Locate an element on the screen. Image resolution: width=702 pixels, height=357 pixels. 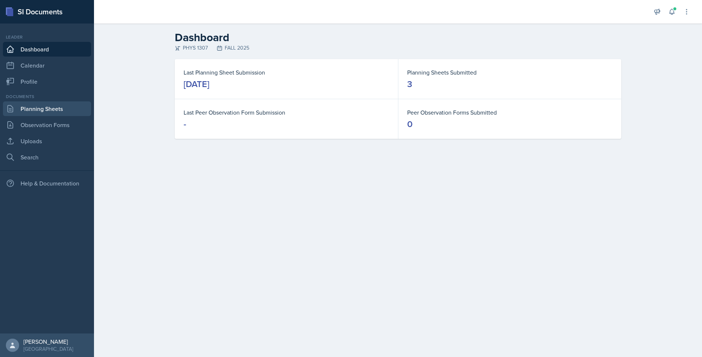
dt: Last Peer Observation Form Submission is located at coordinates (286, 112).